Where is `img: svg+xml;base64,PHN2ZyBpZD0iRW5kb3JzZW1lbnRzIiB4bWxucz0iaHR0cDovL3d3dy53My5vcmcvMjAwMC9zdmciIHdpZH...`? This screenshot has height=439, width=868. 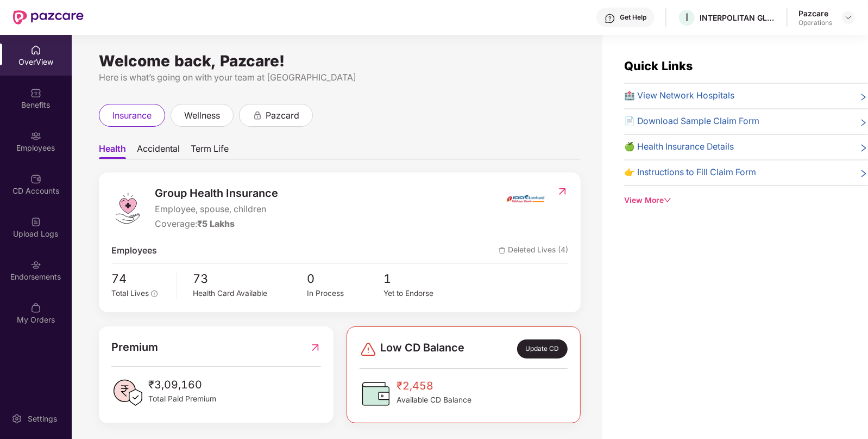
img: svg+xml;base64,PHN2ZyBpZD0iRW5kb3JzZW1lbnRzIiB4bWxucz0iaHR0cDovL3d3dy53My5vcmcvMjAwMC9zdmciIHdpZH... is located at coordinates (36, 265).